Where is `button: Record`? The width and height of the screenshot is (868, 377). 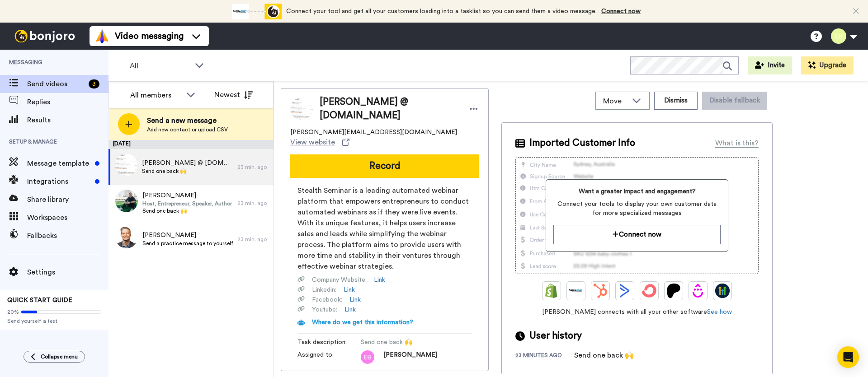
button: Record is located at coordinates (385, 166).